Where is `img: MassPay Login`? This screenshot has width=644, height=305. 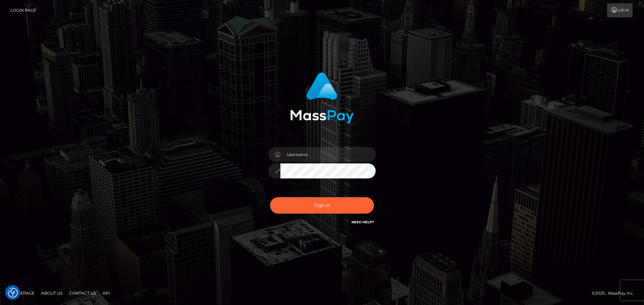 img: MassPay Login is located at coordinates (322, 98).